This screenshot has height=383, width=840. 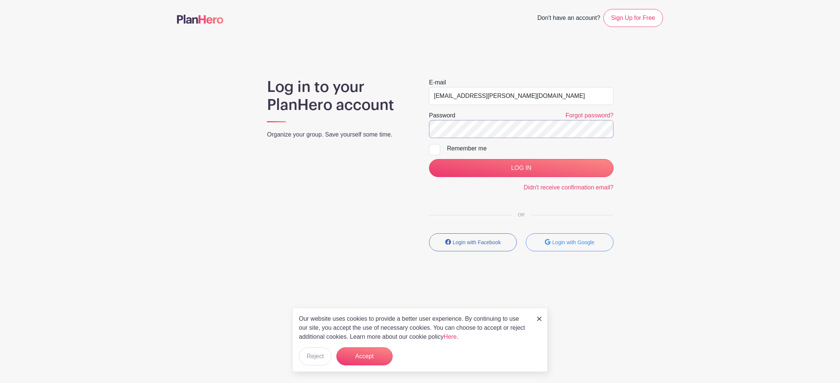 I want to click on input: LOG IN, so click(x=521, y=168).